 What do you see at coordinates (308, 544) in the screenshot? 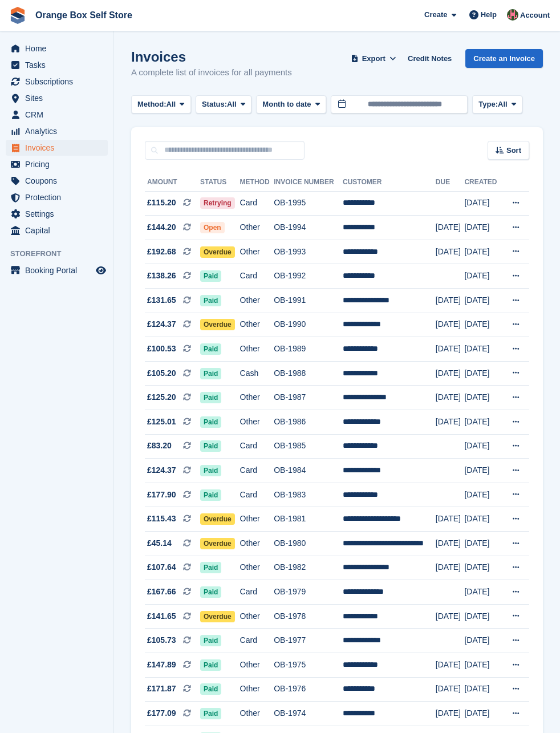
I see `td: OB-1980` at bounding box center [308, 544].